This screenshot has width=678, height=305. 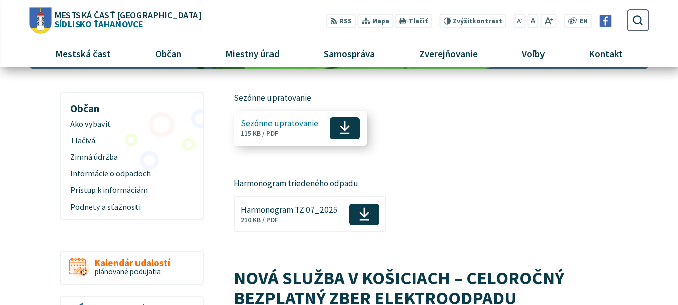 I want to click on a: RSS, so click(x=341, y=21).